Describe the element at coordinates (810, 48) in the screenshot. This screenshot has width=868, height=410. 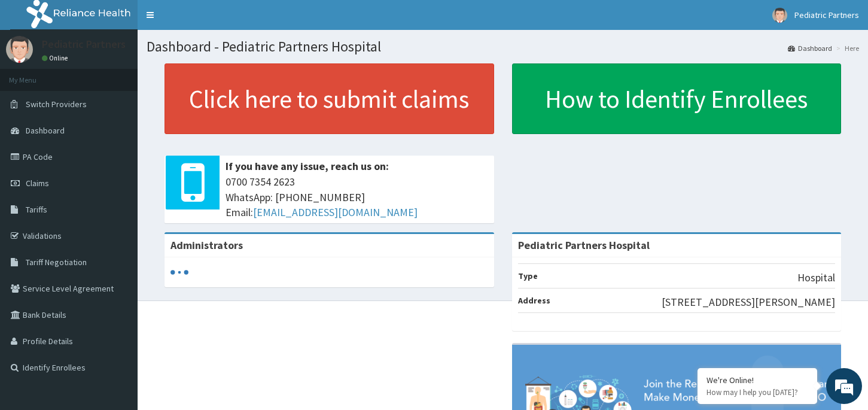
I see `a: Dashboard` at that location.